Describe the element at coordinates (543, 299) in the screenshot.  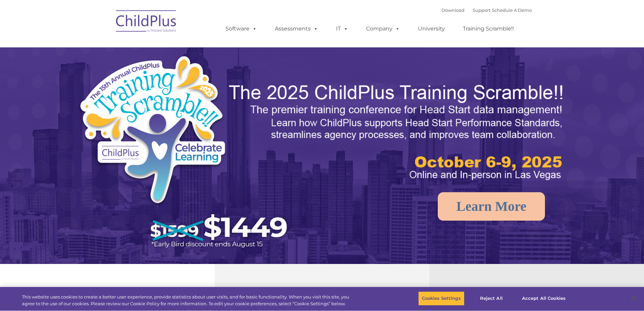
I see `button: Accept All Cookies` at that location.